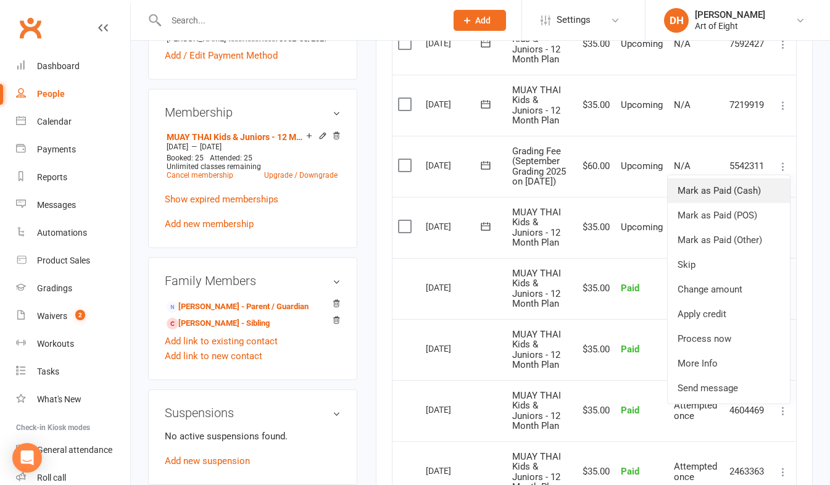 The image size is (830, 485). I want to click on a: Mark as Paid (Other), so click(729, 240).